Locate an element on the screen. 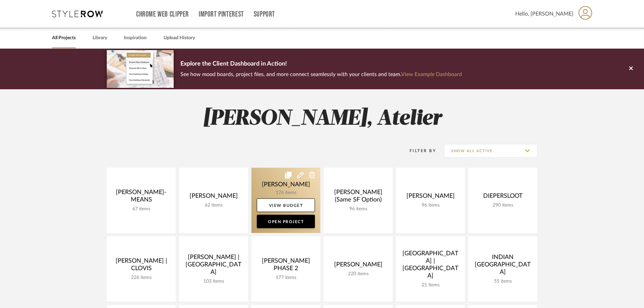 This screenshot has width=644, height=308. div: Filter By is located at coordinates (418, 151).